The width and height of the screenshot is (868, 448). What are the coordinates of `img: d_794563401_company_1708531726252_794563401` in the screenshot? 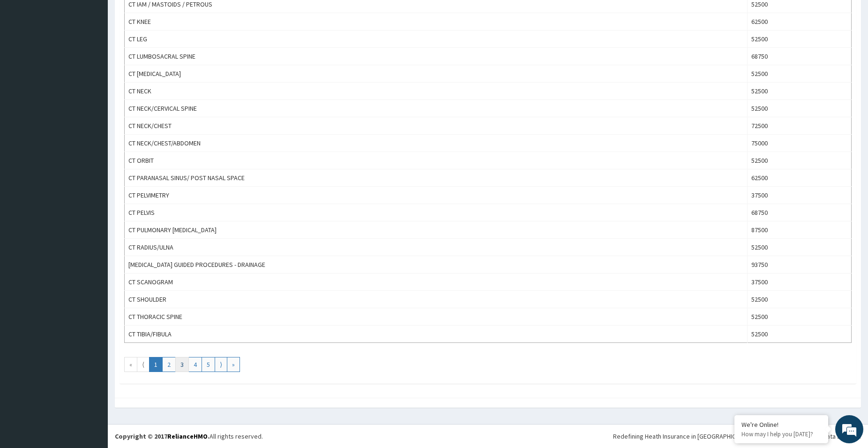 It's located at (28, 59).